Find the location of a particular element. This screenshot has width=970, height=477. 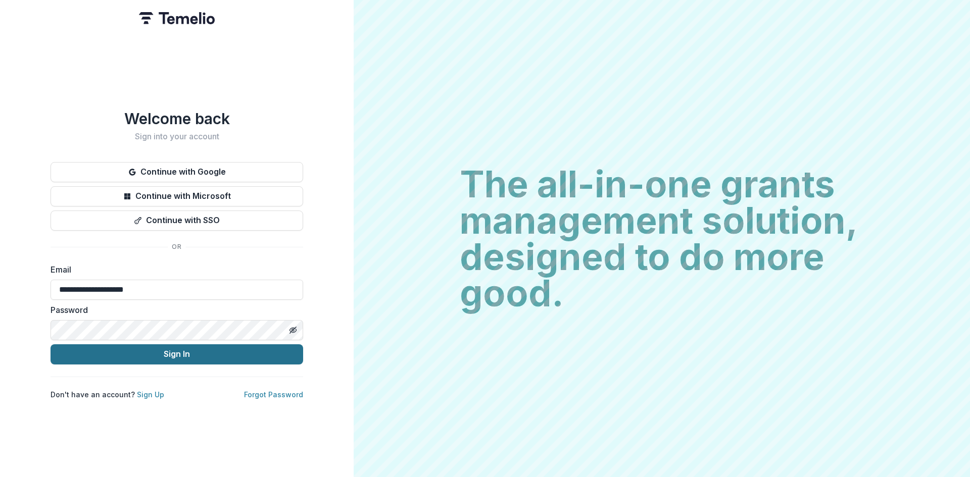

button: Continue with Google is located at coordinates (177, 172).